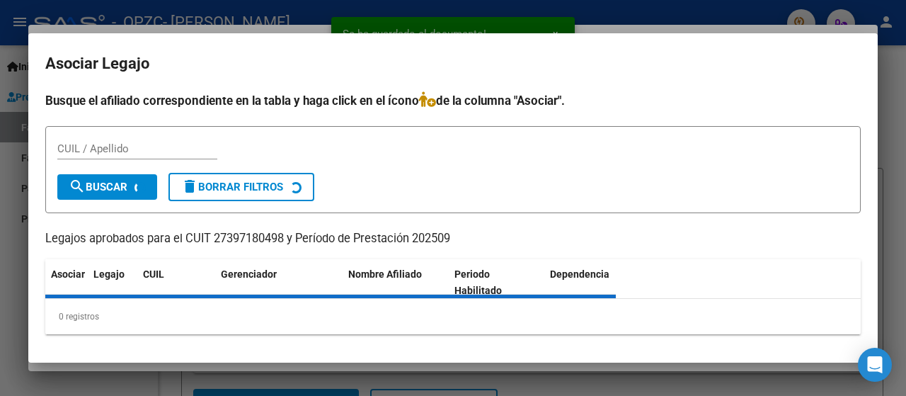 This screenshot has width=906, height=396. Describe the element at coordinates (875, 365) in the screenshot. I see `div: Open Intercom Messenger` at that location.